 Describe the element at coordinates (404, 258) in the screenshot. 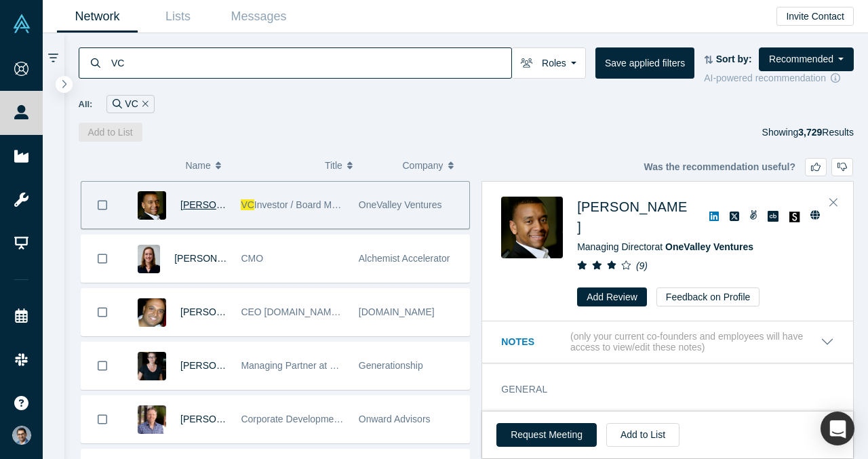

I see `span: Alchemist Accelerator` at that location.